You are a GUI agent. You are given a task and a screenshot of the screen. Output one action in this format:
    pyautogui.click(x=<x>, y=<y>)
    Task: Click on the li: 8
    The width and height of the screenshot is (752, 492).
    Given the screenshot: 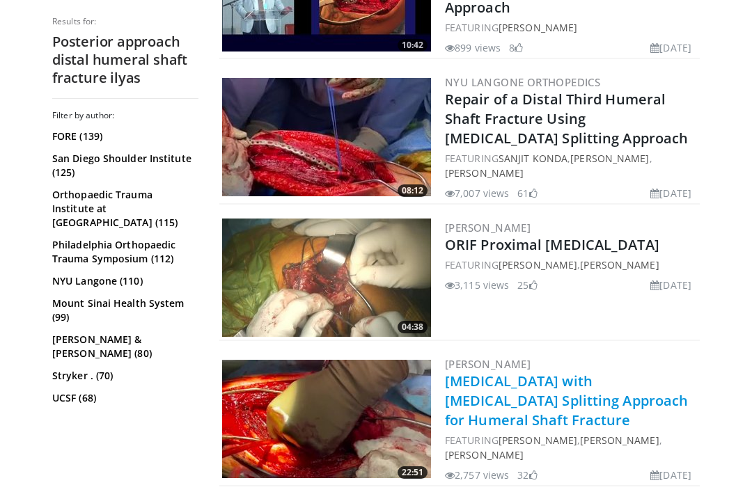 What is the action you would take?
    pyautogui.click(x=516, y=47)
    